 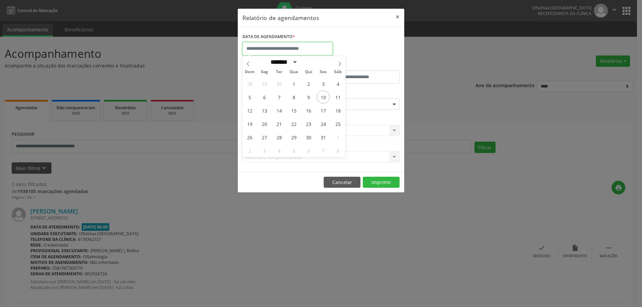 I want to click on button: Imprimir, so click(x=381, y=182).